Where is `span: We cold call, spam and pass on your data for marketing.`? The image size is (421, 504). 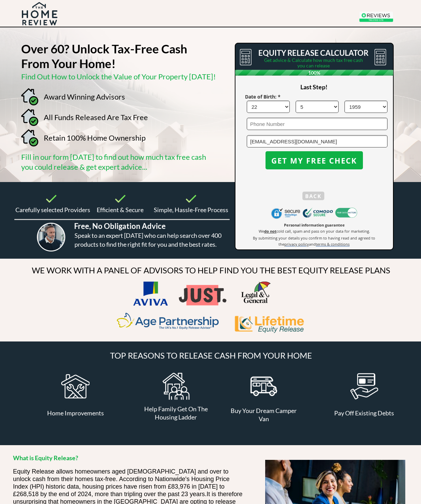
span: We cold call, spam and pass on your data for marketing. is located at coordinates (315, 231).